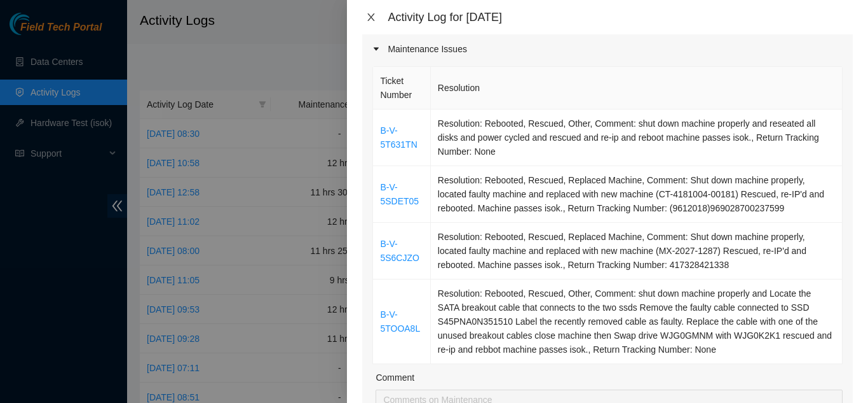  What do you see at coordinates (399, 250) in the screenshot?
I see `a: B-V-5S6CJZO` at bounding box center [399, 250].